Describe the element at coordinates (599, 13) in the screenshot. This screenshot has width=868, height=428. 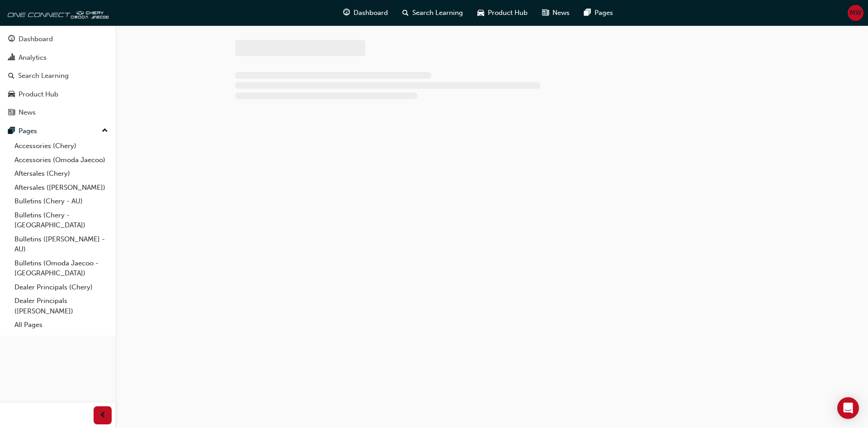
I see `a: pages-iconPages` at that location.